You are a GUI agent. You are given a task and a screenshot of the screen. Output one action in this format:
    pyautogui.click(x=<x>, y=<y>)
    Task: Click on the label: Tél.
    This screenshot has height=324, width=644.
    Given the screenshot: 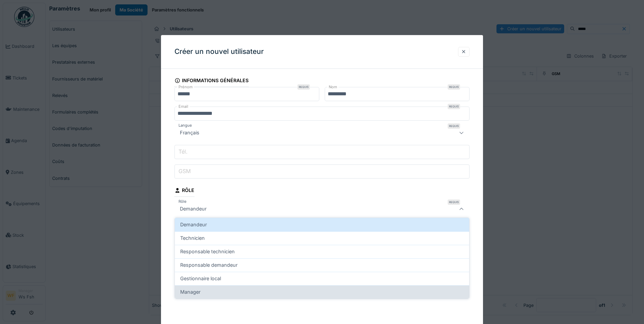 What is the action you would take?
    pyautogui.click(x=183, y=152)
    